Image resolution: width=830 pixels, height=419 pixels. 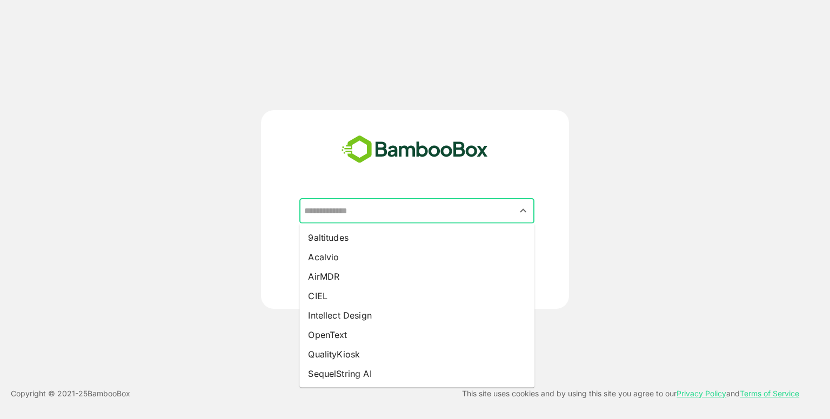 What do you see at coordinates (523, 211) in the screenshot?
I see `button: Close` at bounding box center [523, 211].